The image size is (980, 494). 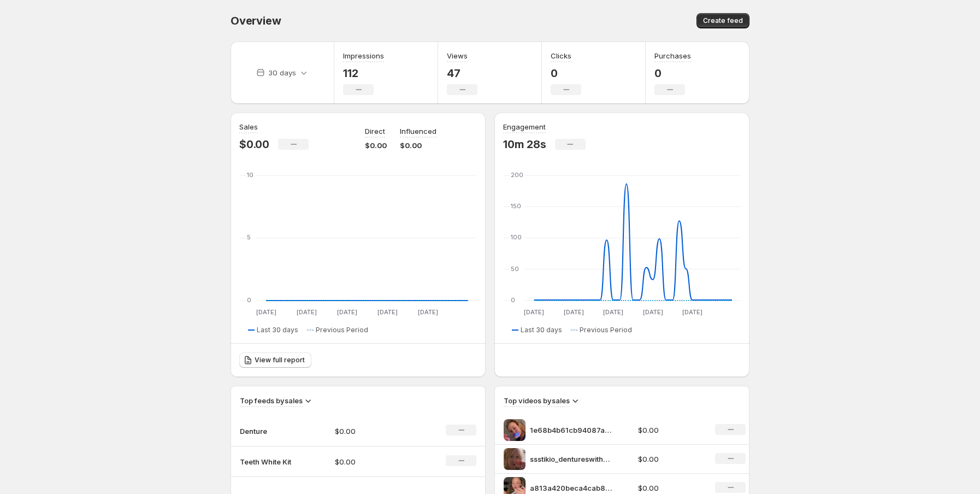 What do you see at coordinates (363, 56) in the screenshot?
I see `h3: Impressions` at bounding box center [363, 56].